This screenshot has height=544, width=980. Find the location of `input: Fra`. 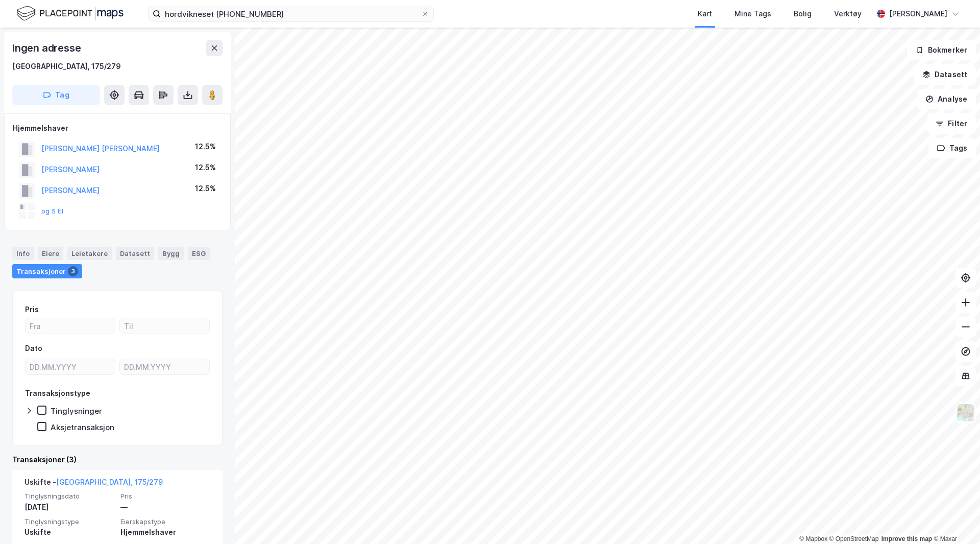

input: Fra is located at coordinates (70, 326).